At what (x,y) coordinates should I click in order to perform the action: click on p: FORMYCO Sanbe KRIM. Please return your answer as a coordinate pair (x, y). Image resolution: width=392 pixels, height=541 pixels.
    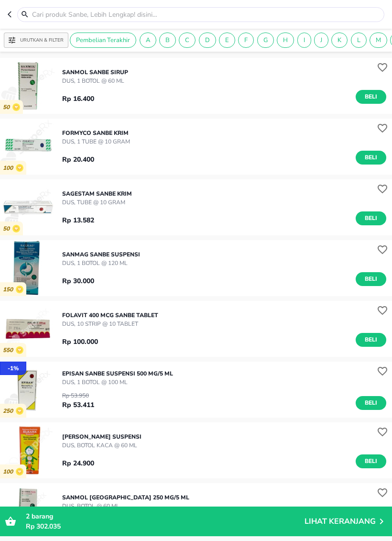
    Looking at the image, I should click on (96, 133).